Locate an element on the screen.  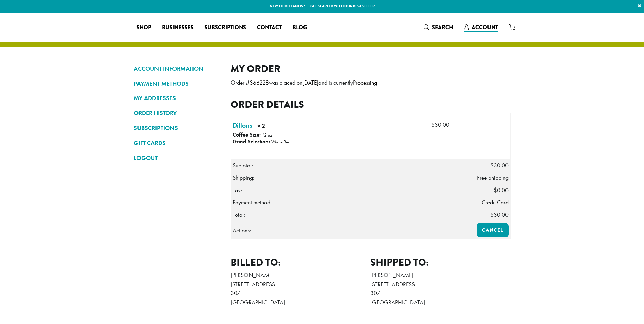
span: 0.00 is located at coordinates (501, 190).